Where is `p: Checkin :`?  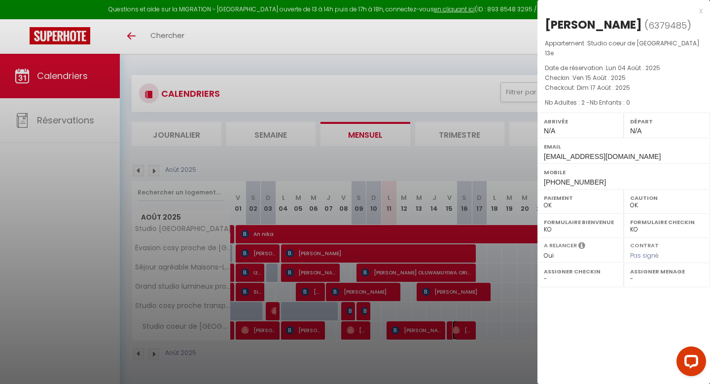
p: Checkin : is located at coordinates (624, 78).